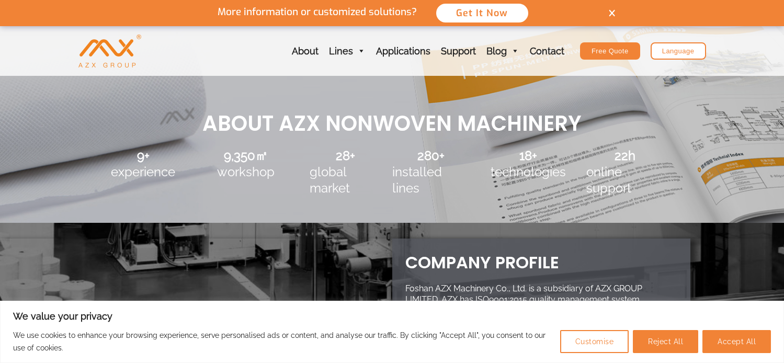  I want to click on span: ㎡, so click(277, 155).